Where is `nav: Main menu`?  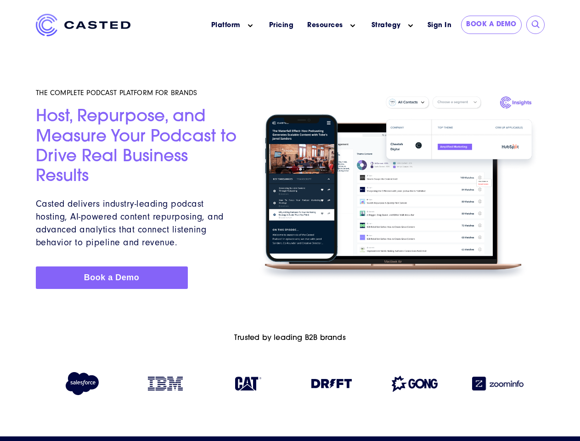
nav: Main menu is located at coordinates (284, 25).